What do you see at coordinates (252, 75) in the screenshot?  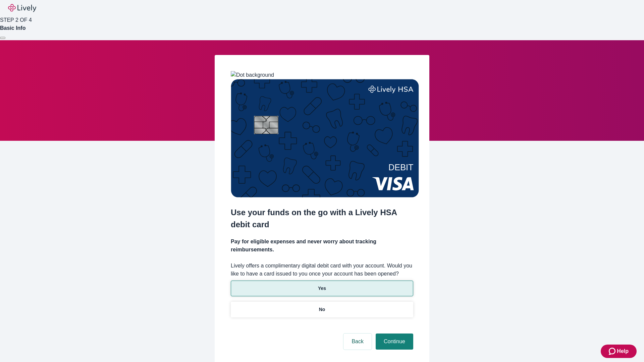 I see `img: Dot background` at bounding box center [252, 75].